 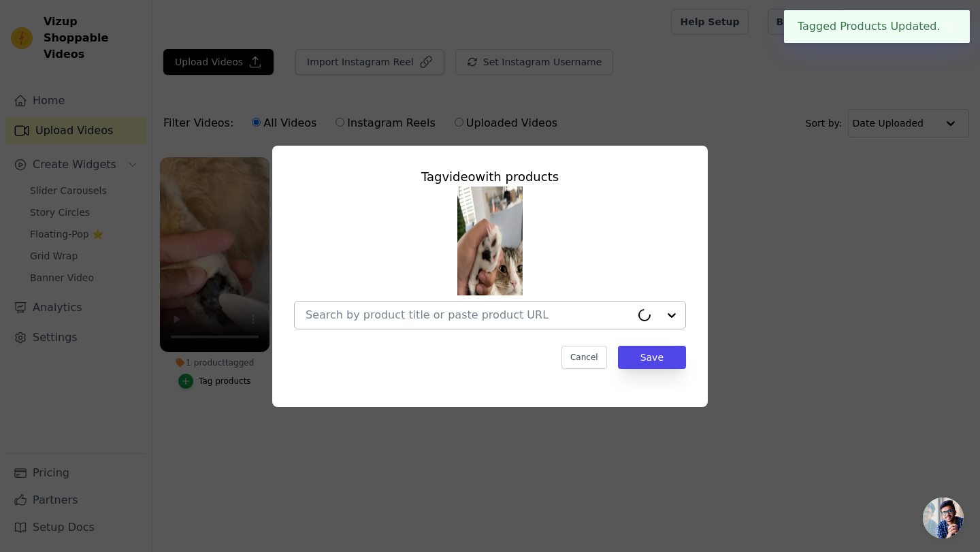 I want to click on button: Cancel, so click(x=584, y=357).